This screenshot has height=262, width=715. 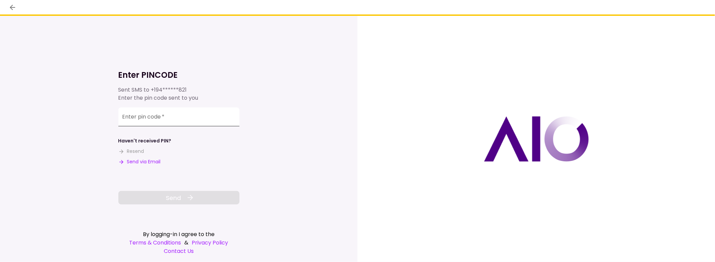 I want to click on h1: Enter PINCODE, so click(x=179, y=75).